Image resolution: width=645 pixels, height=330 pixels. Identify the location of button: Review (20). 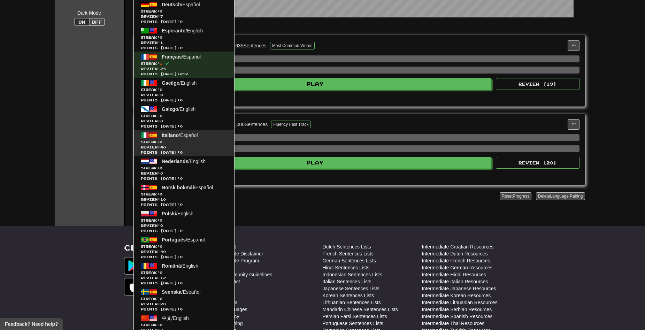
(538, 163).